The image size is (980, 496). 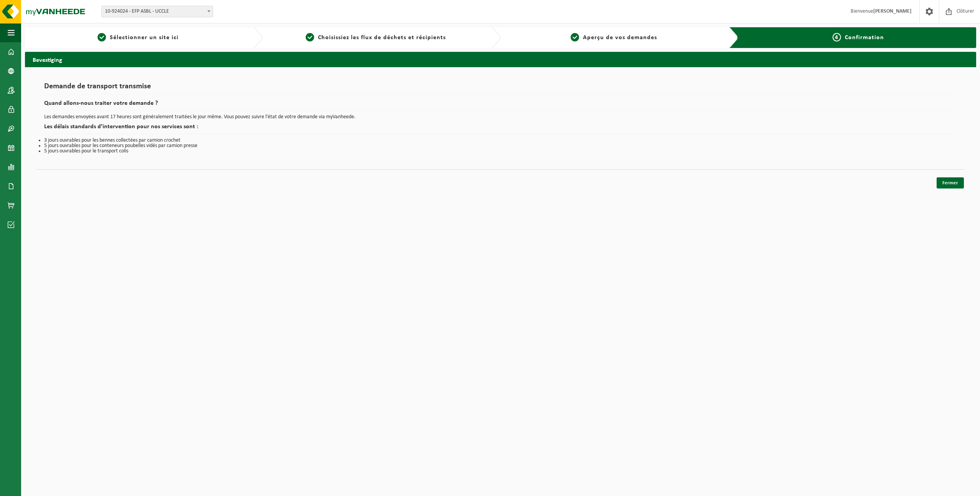 I want to click on span: 4, so click(x=837, y=37).